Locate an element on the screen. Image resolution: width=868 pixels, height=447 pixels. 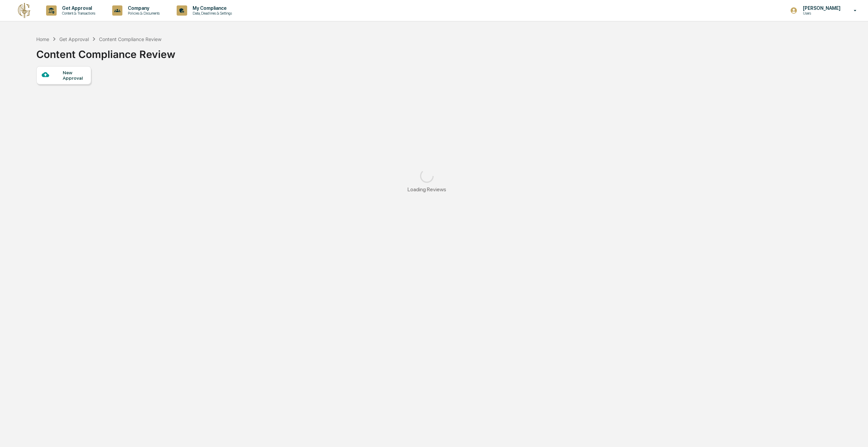
div: Loading Reviews is located at coordinates (427, 189).